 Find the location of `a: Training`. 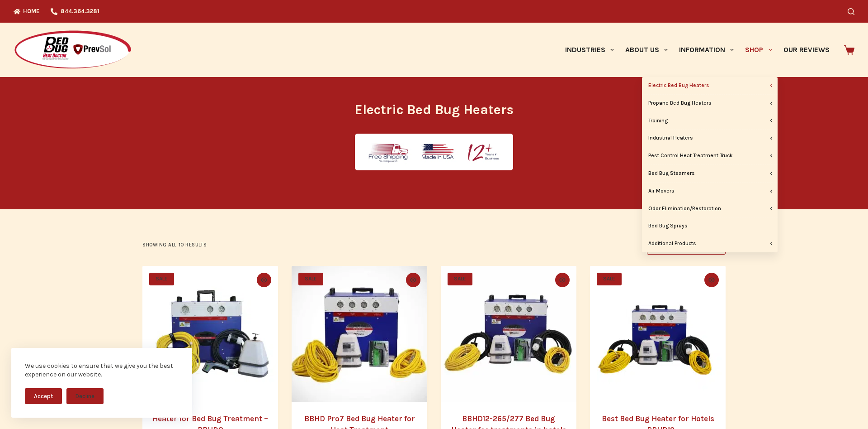

a: Training is located at coordinates (710, 121).